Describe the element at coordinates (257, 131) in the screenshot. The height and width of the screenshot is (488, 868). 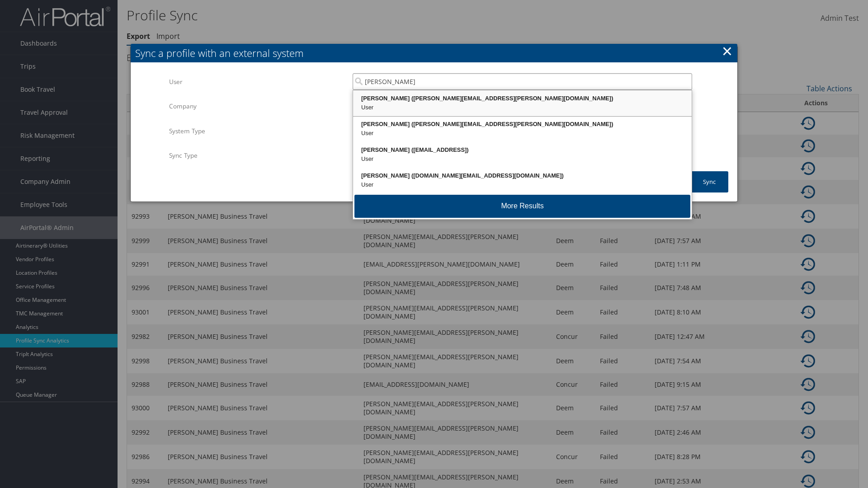
I see `label: System Type` at that location.